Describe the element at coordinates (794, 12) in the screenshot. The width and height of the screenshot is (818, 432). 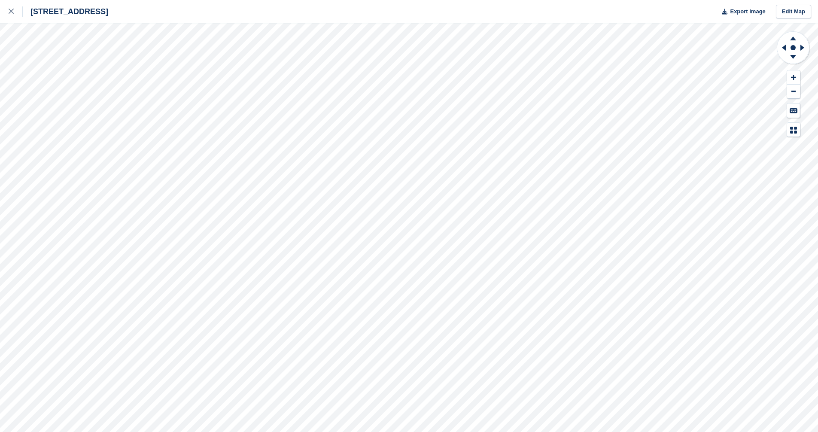
I see `a: Edit Map` at that location.